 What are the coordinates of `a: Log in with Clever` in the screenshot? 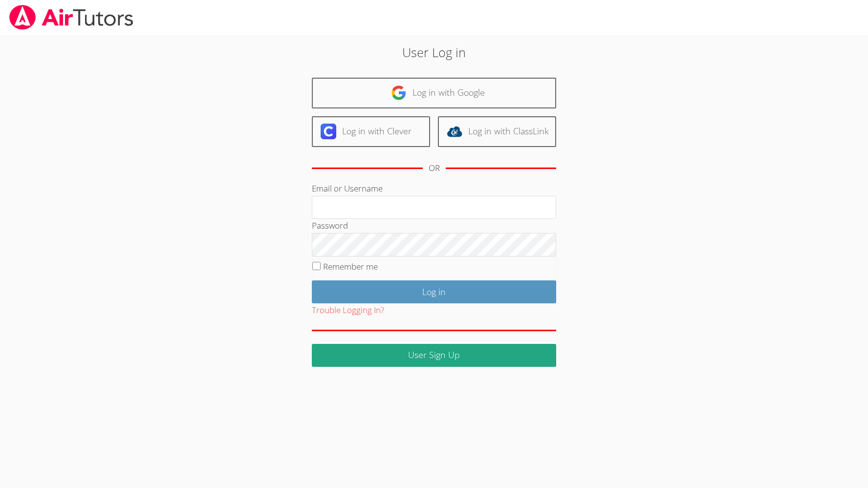 It's located at (371, 131).